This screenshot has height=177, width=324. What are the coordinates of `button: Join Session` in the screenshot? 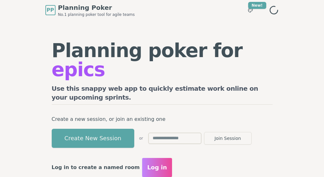 It's located at (228, 138).